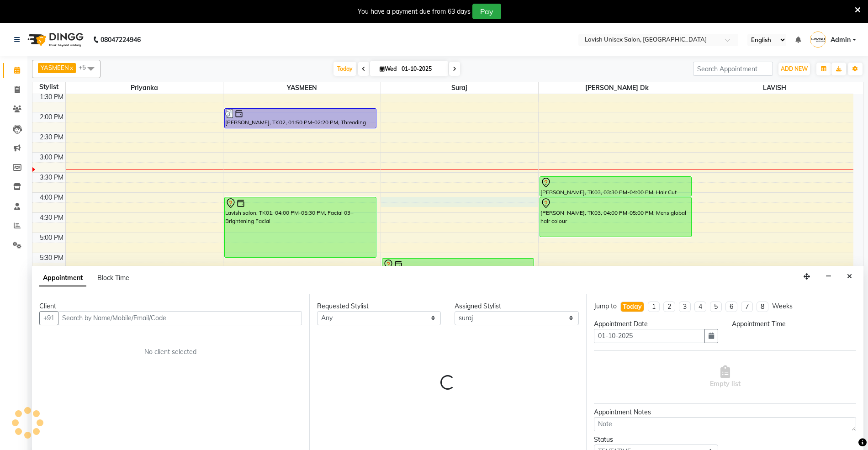 This screenshot has height=450, width=868. What do you see at coordinates (422, 69) in the screenshot?
I see `input: 2025-10-01` at bounding box center [422, 69].